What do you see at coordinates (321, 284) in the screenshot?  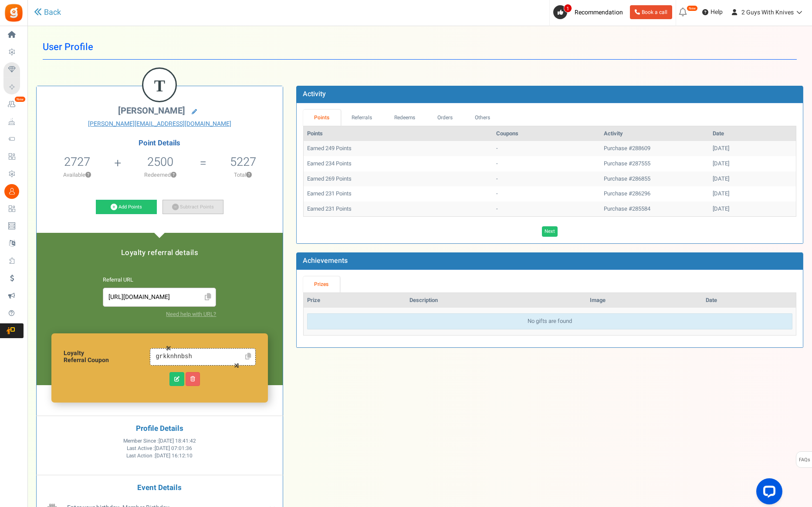 I see `a: Prizes` at bounding box center [321, 284].